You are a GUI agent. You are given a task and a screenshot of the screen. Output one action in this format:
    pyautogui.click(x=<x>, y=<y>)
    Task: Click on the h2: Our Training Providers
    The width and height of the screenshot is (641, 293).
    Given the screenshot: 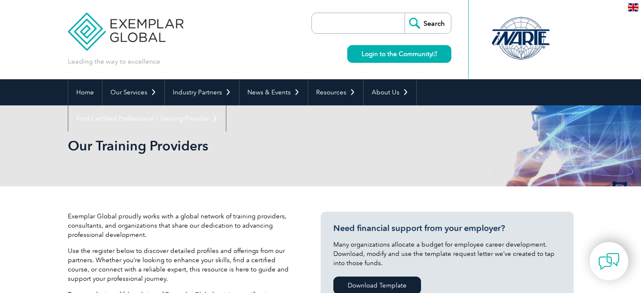 What is the action you would take?
    pyautogui.click(x=245, y=146)
    